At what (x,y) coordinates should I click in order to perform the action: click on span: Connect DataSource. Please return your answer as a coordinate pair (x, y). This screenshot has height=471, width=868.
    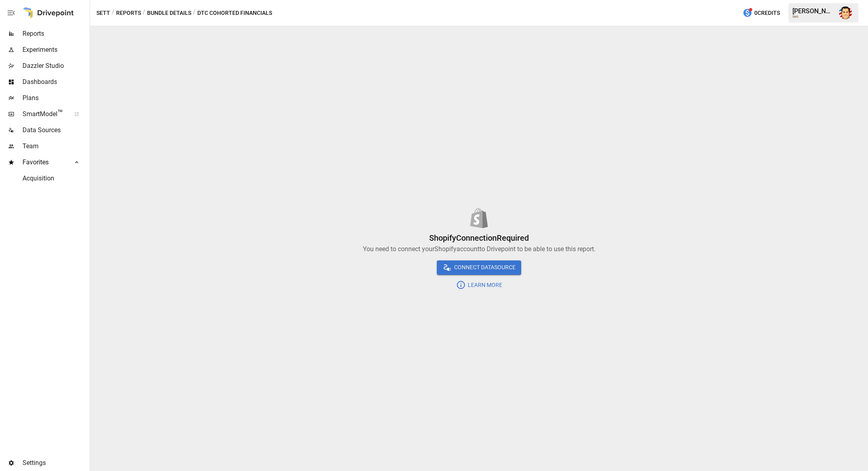
    Looking at the image, I should click on (483, 267).